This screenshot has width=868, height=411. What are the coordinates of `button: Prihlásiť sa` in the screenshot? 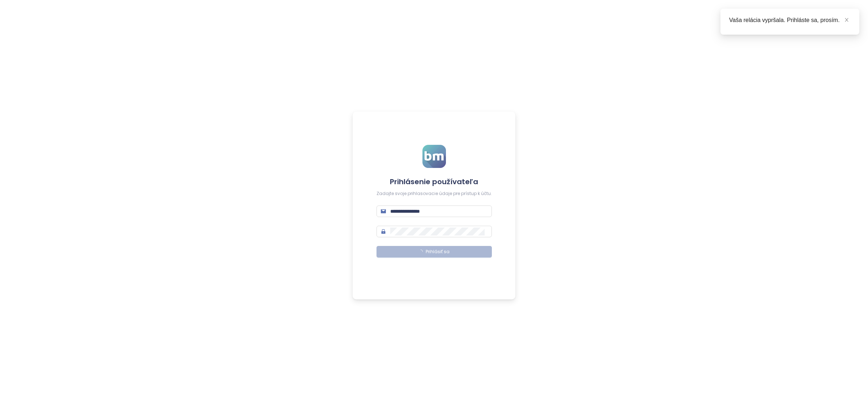 It's located at (434, 252).